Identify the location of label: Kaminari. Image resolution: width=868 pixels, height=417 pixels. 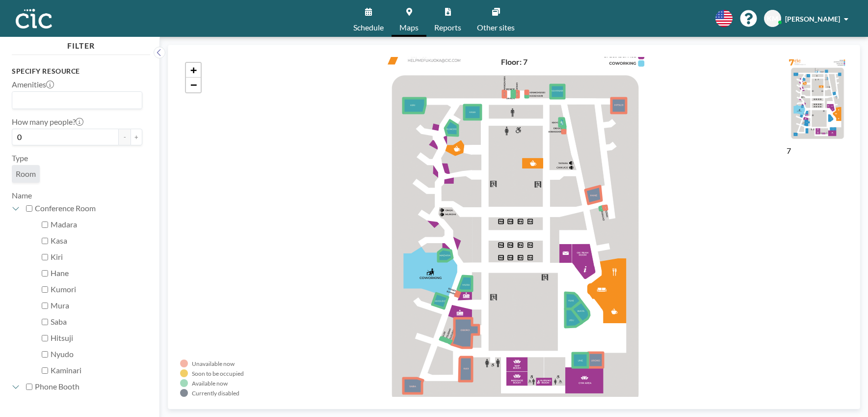
(96, 370).